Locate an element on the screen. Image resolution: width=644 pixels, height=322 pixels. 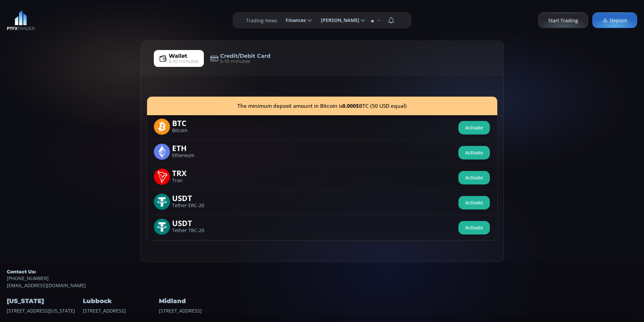
span: Credit/Debit Card is located at coordinates (245, 56).